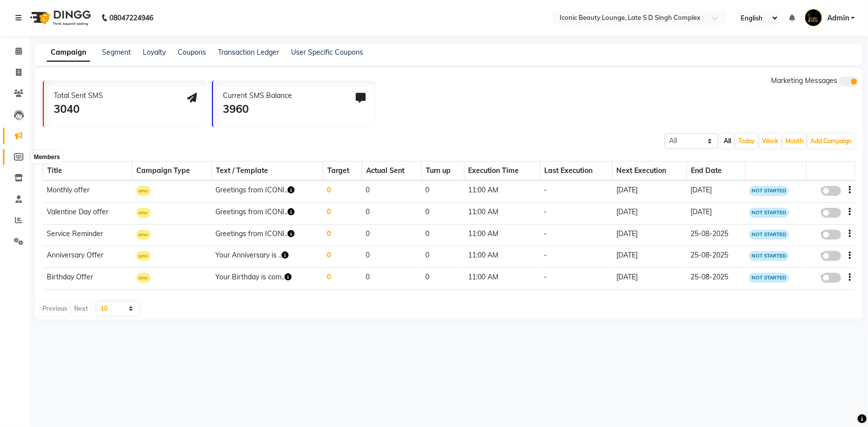 Image resolution: width=868 pixels, height=427 pixels. I want to click on a: Campaign, so click(68, 53).